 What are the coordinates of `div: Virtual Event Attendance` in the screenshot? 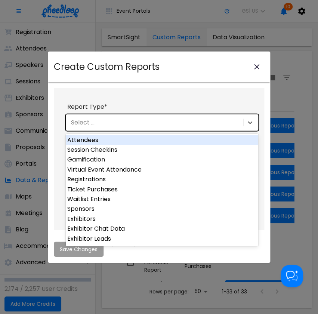 It's located at (162, 170).